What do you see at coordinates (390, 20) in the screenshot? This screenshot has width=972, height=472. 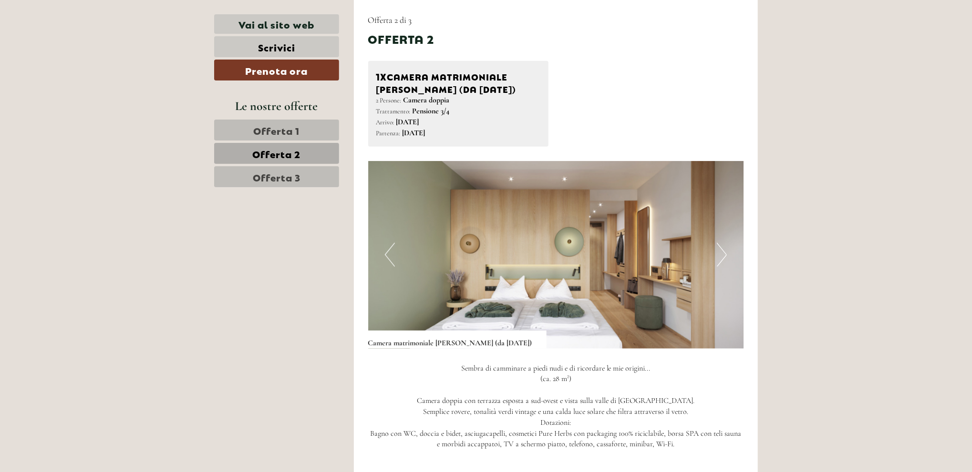 I see `span: Offerta 2 di 3` at bounding box center [390, 20].